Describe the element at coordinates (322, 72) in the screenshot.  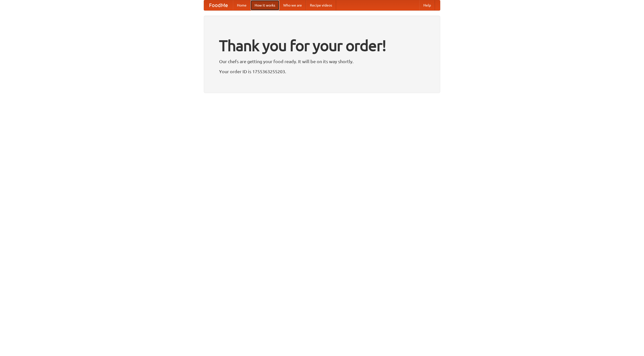
I see `p: Your order ID is 1755363255203.` at that location.